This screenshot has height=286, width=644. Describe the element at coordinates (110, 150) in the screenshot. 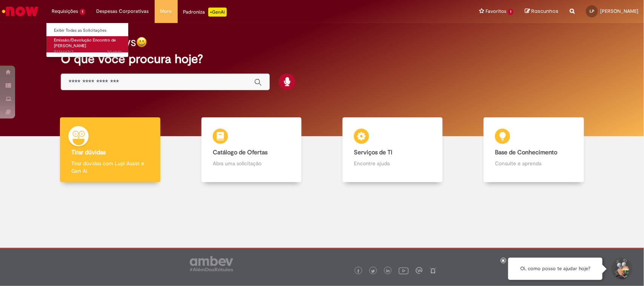

I see `a: Tirar dúvidas Tirar dúvidas com Lupi Assist e Gen Ai` at that location.